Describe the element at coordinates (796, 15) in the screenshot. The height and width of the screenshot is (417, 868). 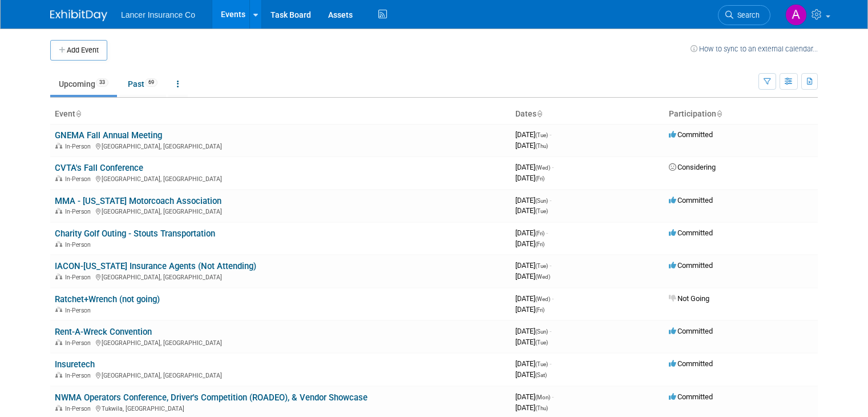
I see `img: Ann Barron` at that location.